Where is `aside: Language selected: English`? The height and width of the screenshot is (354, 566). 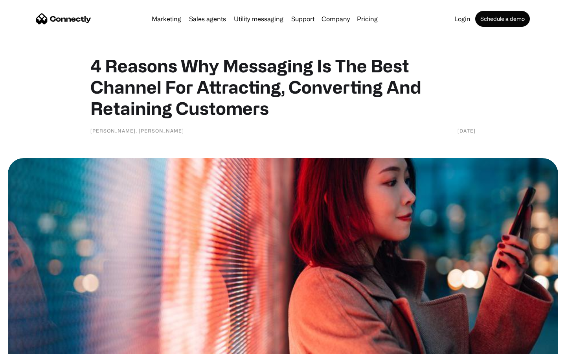
aside: Language selected: English is located at coordinates (27, 345).